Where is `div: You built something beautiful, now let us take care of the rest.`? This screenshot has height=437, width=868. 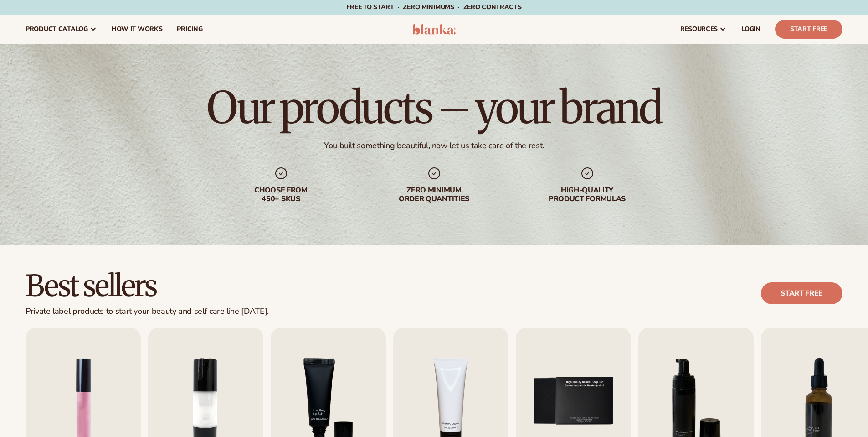 div: You built something beautiful, now let us take care of the rest. is located at coordinates (434, 146).